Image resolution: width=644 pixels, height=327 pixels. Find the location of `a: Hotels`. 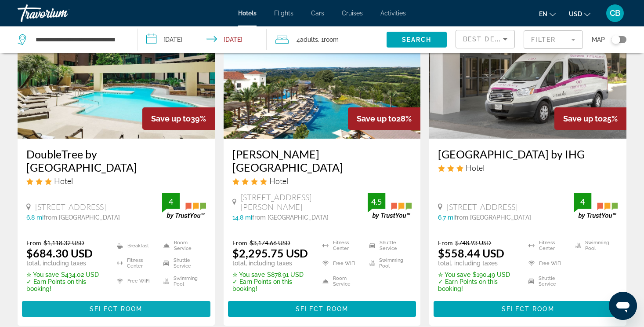

a: Hotels is located at coordinates (247, 13).